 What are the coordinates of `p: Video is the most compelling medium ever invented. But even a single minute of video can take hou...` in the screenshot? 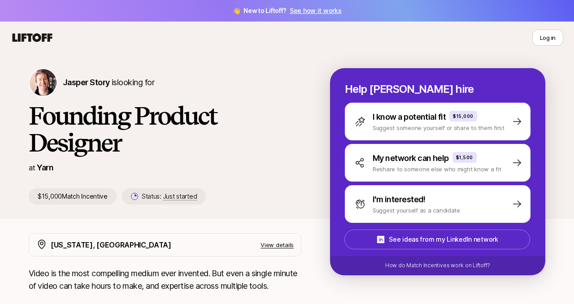 It's located at (165, 280).